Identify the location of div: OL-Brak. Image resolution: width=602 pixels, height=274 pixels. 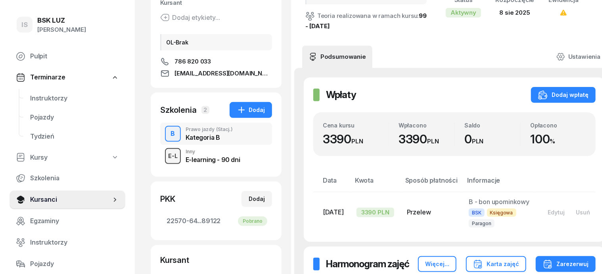
(216, 42).